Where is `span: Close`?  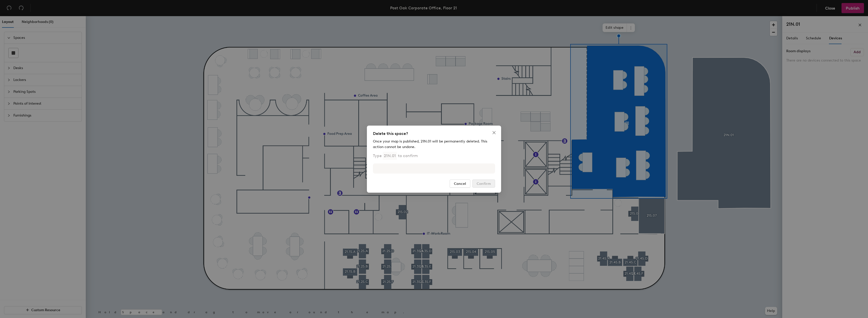
span: Close is located at coordinates (494, 132).